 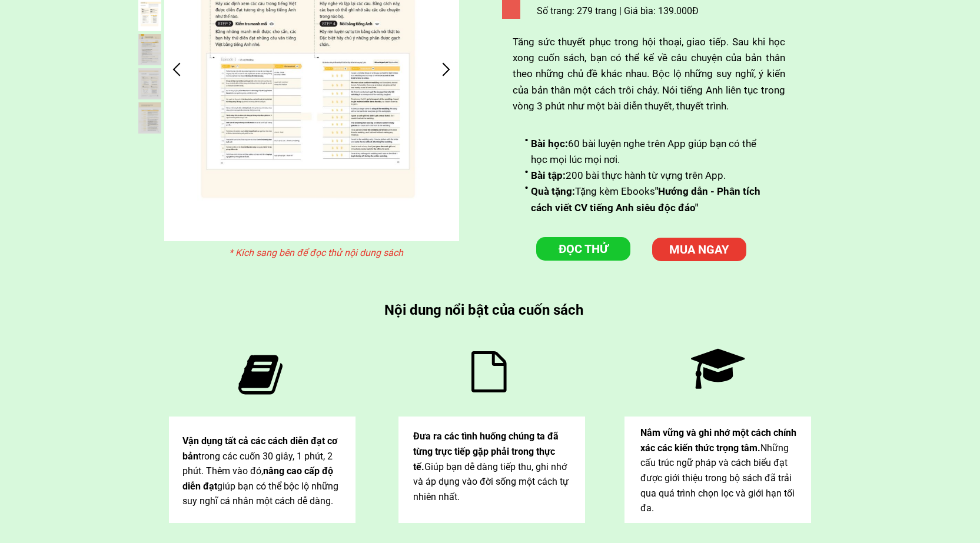 What do you see at coordinates (553, 191) in the screenshot?
I see `span: Quà tặng:` at bounding box center [553, 191].